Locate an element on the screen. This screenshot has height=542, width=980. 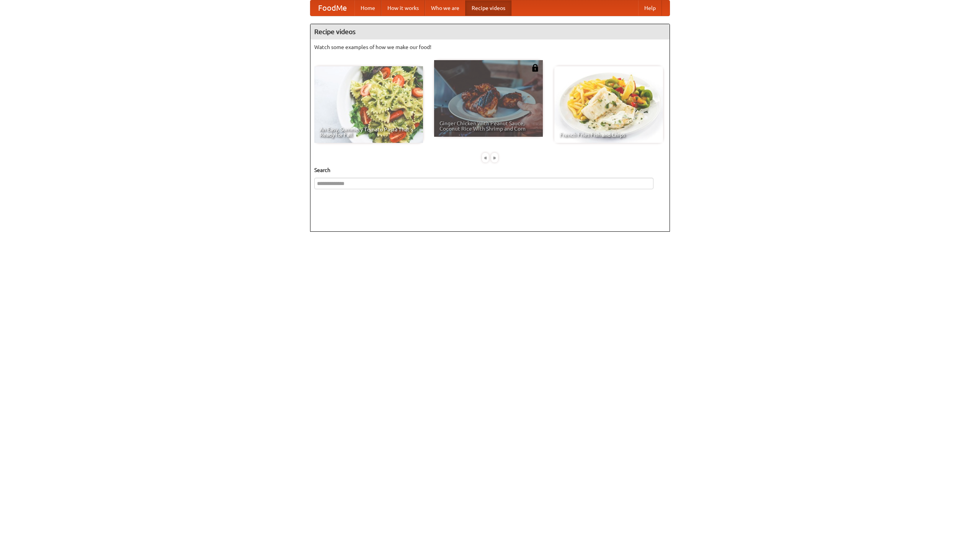
h5: Search is located at coordinates (490, 170).